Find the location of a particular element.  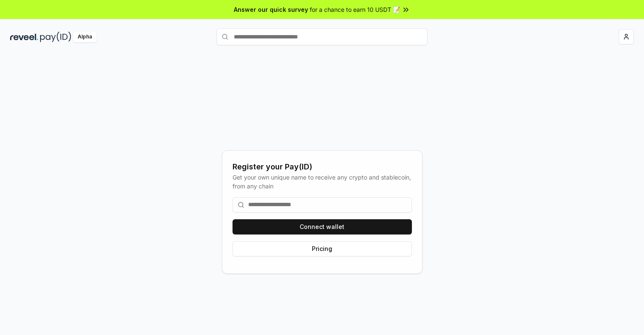

div: Alpha is located at coordinates (85, 37).